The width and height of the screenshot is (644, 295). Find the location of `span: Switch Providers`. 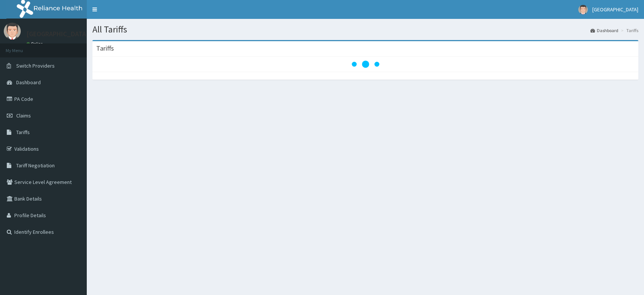

span: Switch Providers is located at coordinates (35, 66).